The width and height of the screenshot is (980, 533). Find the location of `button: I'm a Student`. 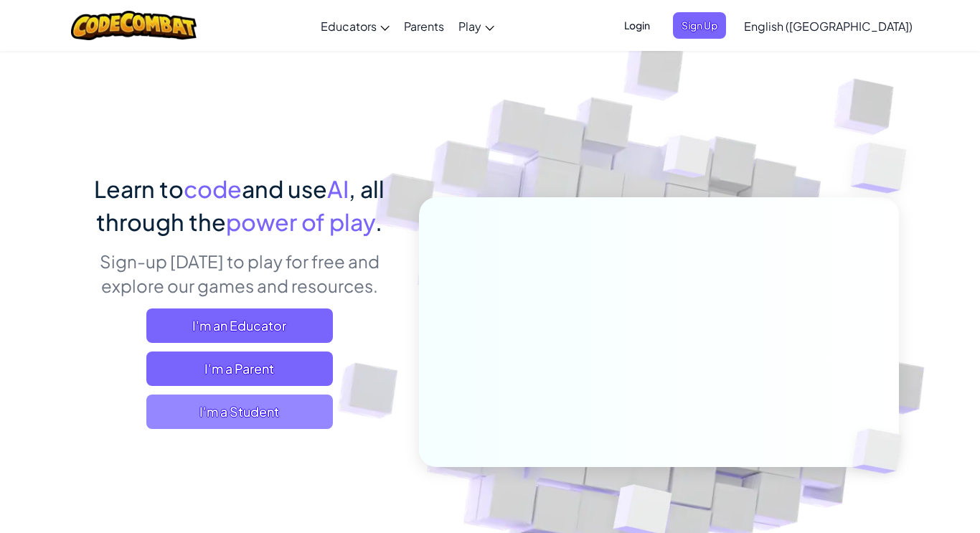

button: I'm a Student is located at coordinates (240, 411).